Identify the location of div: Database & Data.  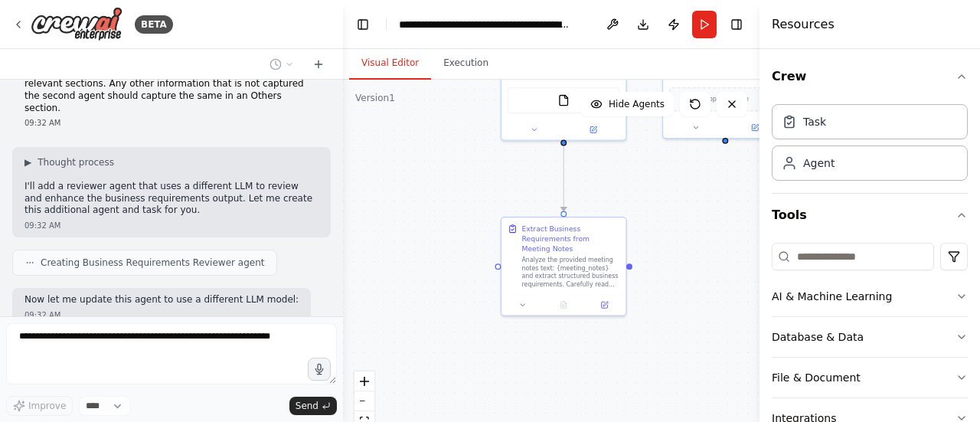
(818, 336).